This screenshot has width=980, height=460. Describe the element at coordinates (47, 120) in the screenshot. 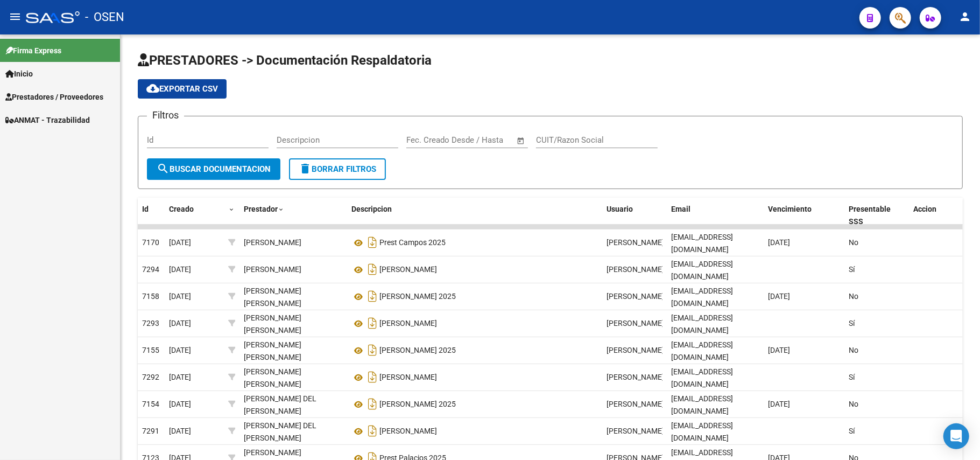

I see `span: ANMAT - Trazabilidad` at that location.